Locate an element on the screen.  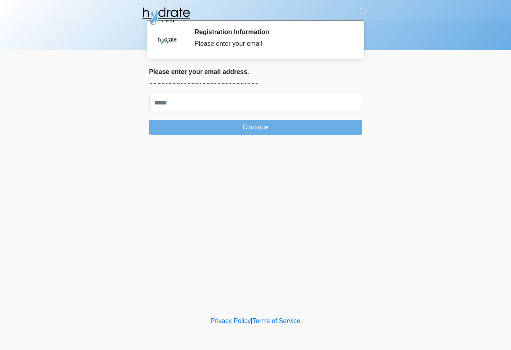
img: Agent Avatar is located at coordinates (167, 40).